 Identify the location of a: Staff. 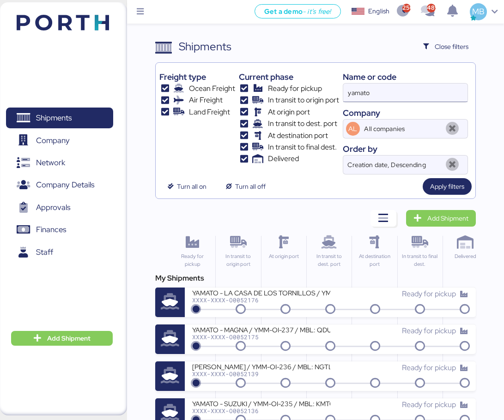
(60, 253).